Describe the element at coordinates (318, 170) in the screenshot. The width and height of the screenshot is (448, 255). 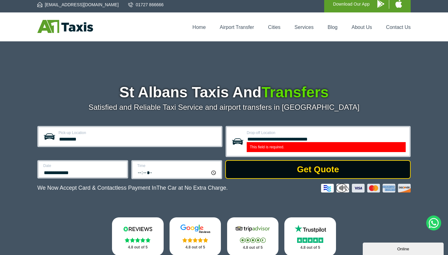
I see `button: Get Quote` at that location.